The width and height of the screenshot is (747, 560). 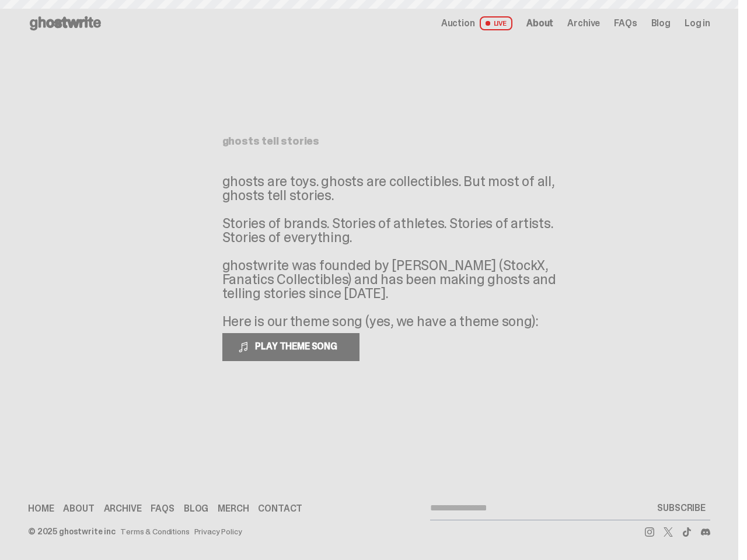 I want to click on a: Home, so click(x=41, y=508).